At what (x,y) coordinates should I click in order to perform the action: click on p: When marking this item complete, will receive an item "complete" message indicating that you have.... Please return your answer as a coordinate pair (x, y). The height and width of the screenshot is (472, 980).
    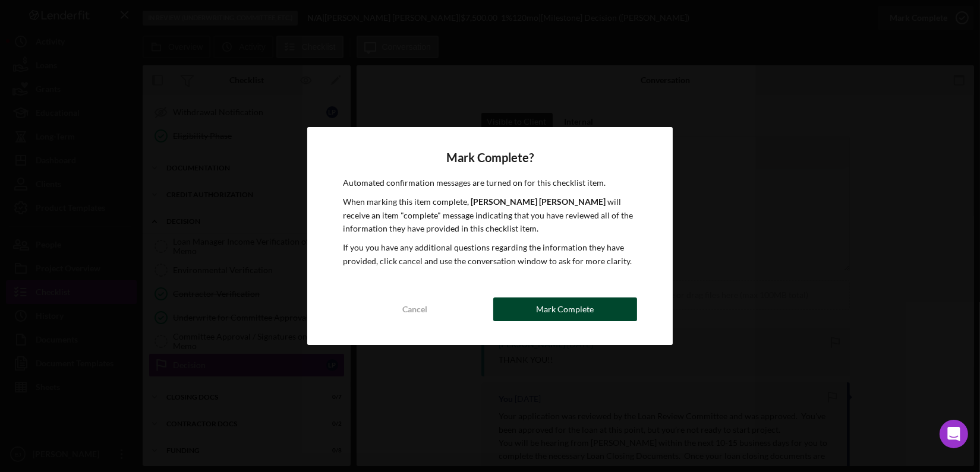
    Looking at the image, I should click on (490, 215).